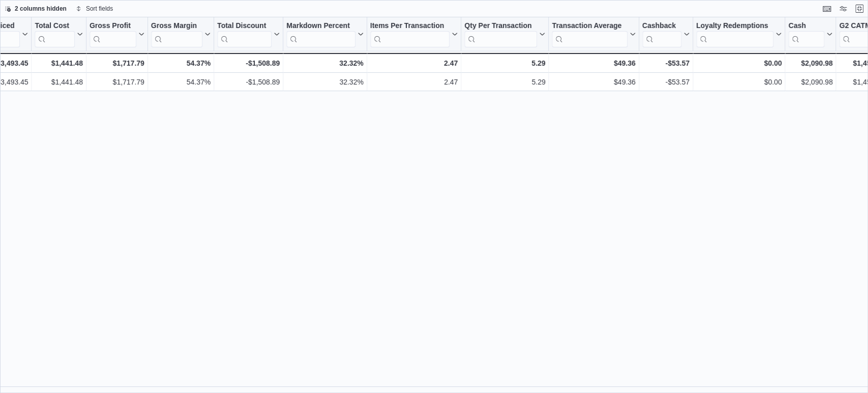 The height and width of the screenshot is (393, 868). What do you see at coordinates (859, 9) in the screenshot?
I see `button: Exit fullscreen` at bounding box center [859, 9].